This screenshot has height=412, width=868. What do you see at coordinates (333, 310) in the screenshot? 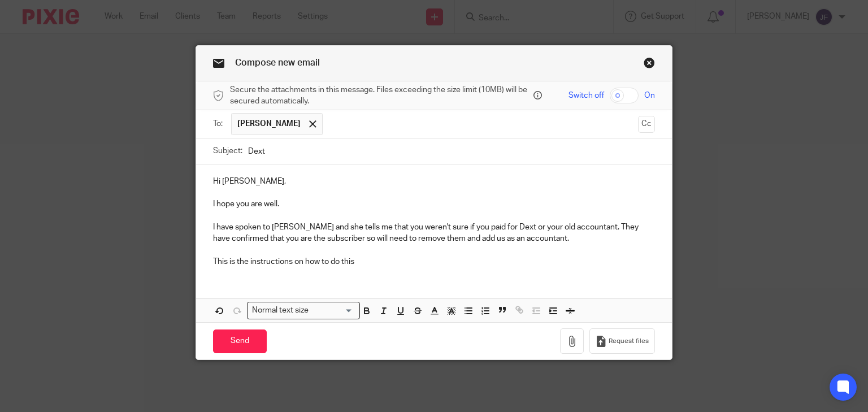
I see `input: Search for option` at bounding box center [333, 310].